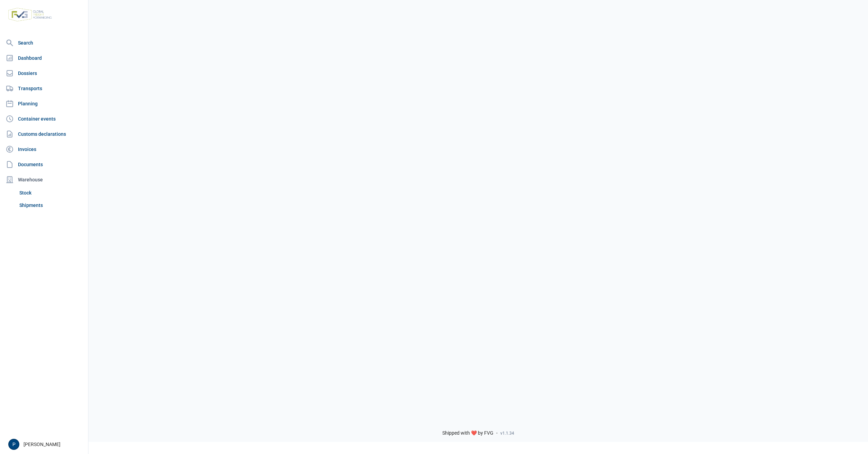  I want to click on a: Stock, so click(51, 193).